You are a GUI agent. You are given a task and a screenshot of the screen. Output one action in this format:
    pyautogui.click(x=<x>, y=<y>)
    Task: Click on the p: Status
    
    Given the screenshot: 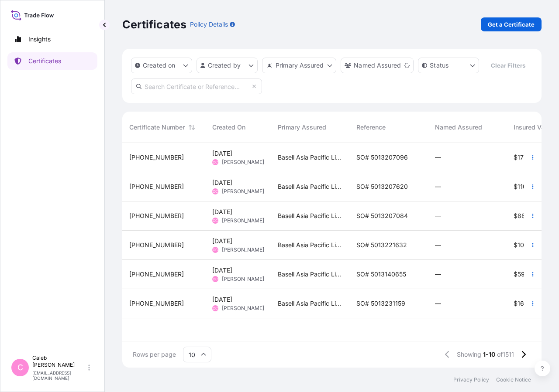 What is the action you would take?
    pyautogui.click(x=439, y=65)
    